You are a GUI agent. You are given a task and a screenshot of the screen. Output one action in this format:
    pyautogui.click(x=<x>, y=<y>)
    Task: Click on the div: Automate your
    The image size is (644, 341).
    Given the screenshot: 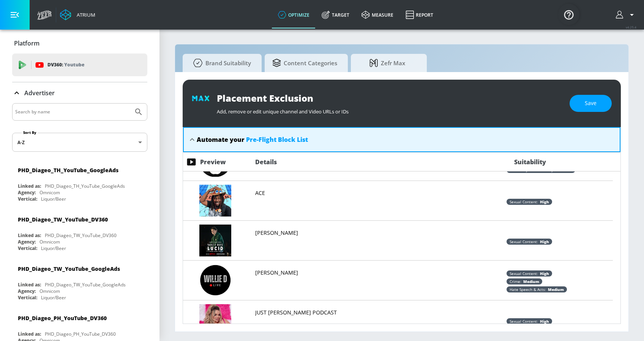 What is the action you would take?
    pyautogui.click(x=252, y=140)
    